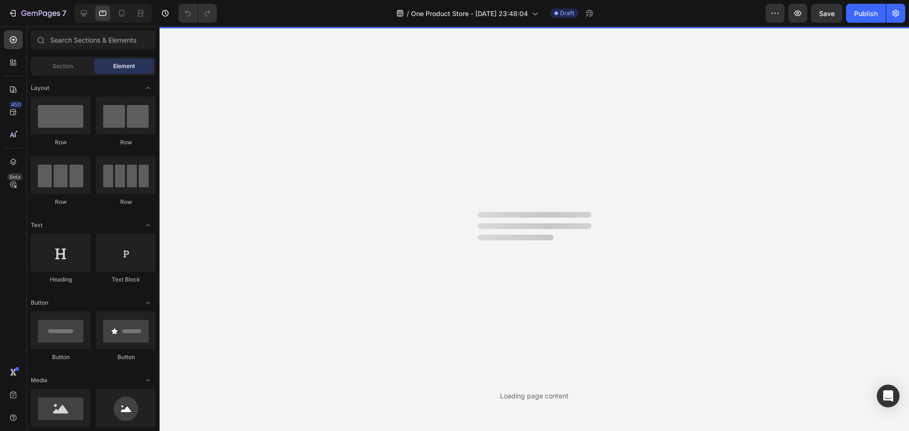 Image resolution: width=909 pixels, height=431 pixels. What do you see at coordinates (40, 88) in the screenshot?
I see `span: Layout` at bounding box center [40, 88].